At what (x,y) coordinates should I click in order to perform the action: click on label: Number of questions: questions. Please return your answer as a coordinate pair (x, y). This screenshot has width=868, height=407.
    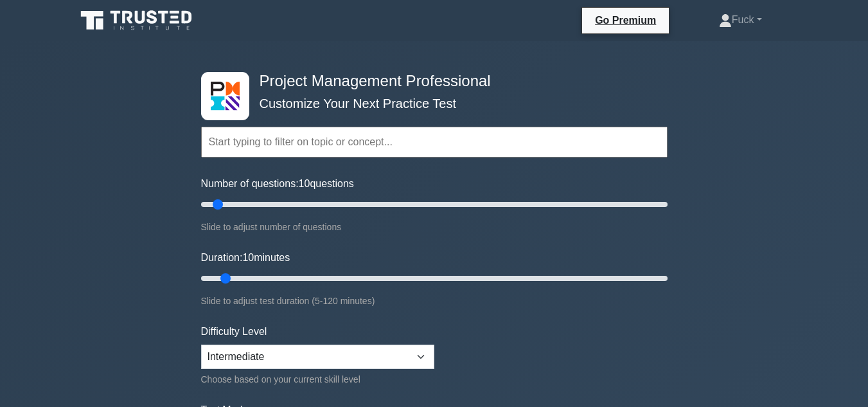
    Looking at the image, I should click on (277, 184).